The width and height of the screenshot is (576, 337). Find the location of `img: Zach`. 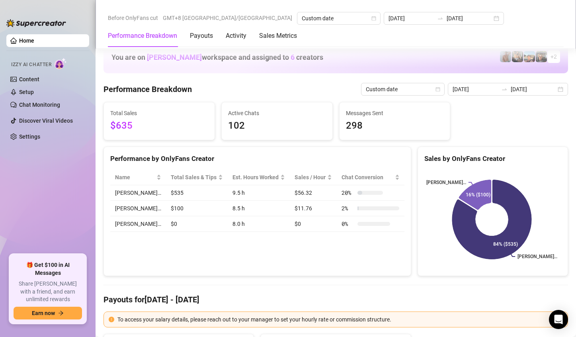

img: Zach is located at coordinates (529, 57).